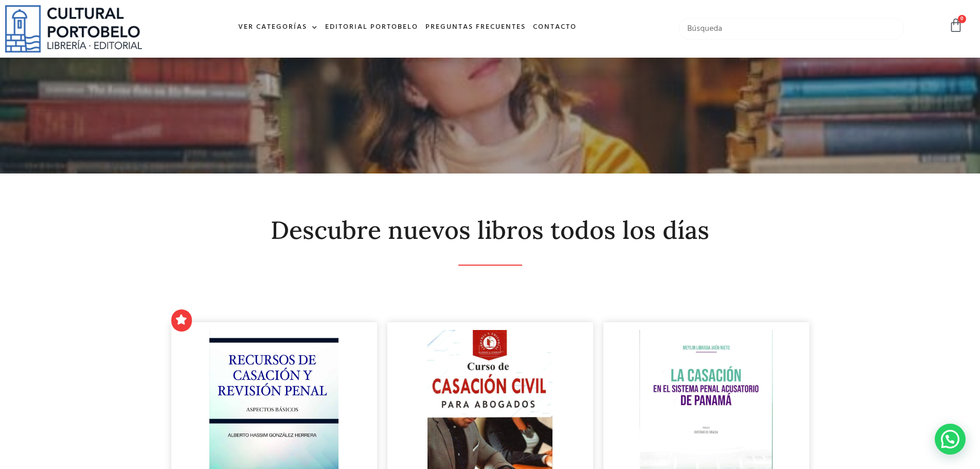  Describe the element at coordinates (372, 27) in the screenshot. I see `a: Editorial Portobelo` at that location.